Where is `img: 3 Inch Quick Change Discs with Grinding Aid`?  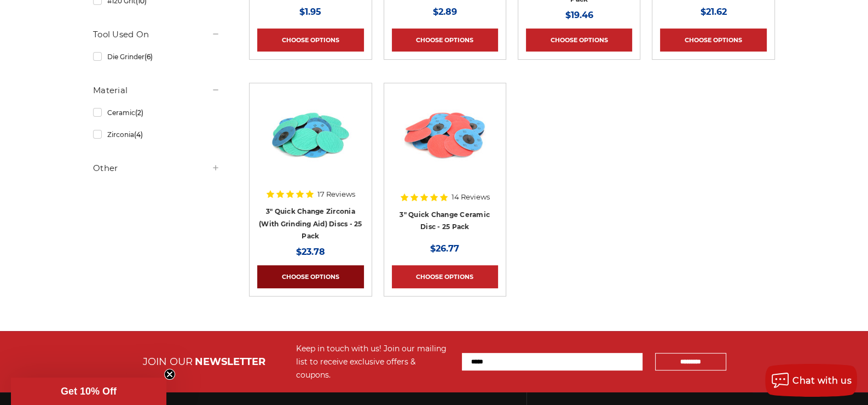 img: 3 Inch Quick Change Discs with Grinding Aid is located at coordinates (311, 135).